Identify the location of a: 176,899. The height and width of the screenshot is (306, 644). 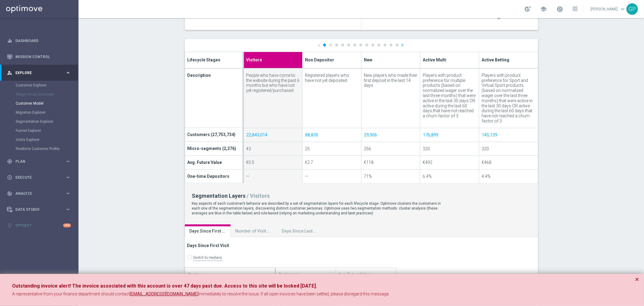
(431, 135).